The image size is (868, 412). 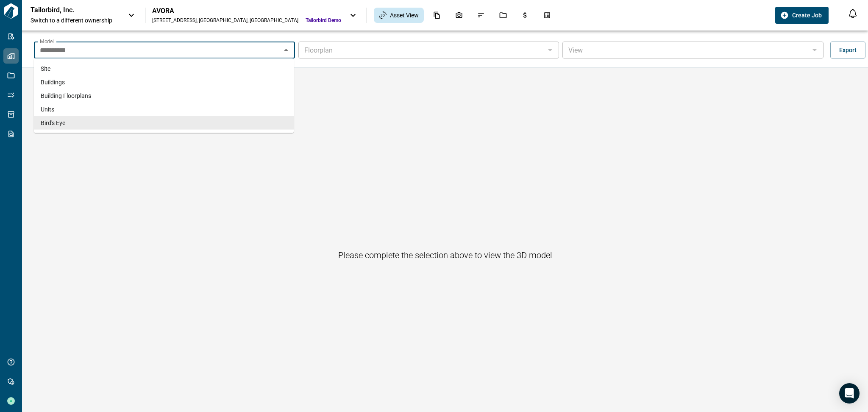 What do you see at coordinates (847, 50) in the screenshot?
I see `span: Export` at bounding box center [847, 50].